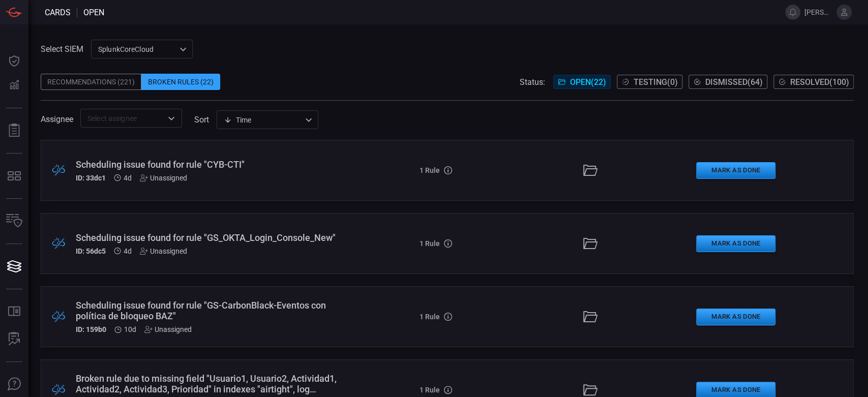 Image resolution: width=868 pixels, height=397 pixels. What do you see at coordinates (207, 237) in the screenshot?
I see `div: Scheduling issue found for rule "GS_OKTA_Login_Console_New"` at bounding box center [207, 237].